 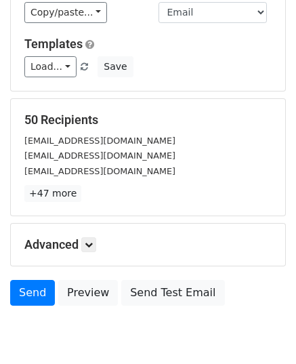 I want to click on div: Chat Widget, so click(x=263, y=332).